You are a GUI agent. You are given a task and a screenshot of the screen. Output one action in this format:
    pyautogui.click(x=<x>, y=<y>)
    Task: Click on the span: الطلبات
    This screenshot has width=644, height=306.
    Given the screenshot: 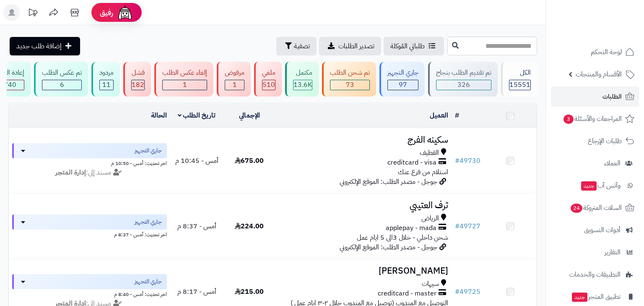 What is the action you would take?
    pyautogui.click(x=612, y=97)
    